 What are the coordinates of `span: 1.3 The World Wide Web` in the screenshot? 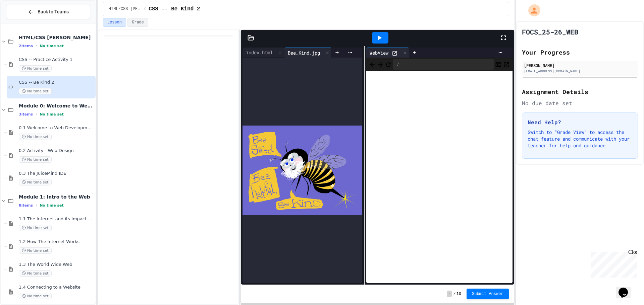 It's located at (56, 265).